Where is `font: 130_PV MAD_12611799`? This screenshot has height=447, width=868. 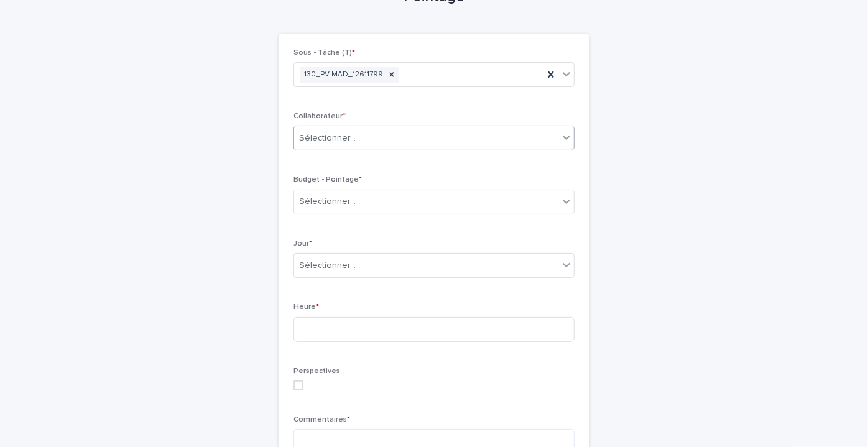
font: 130_PV MAD_12611799 is located at coordinates (343, 74).